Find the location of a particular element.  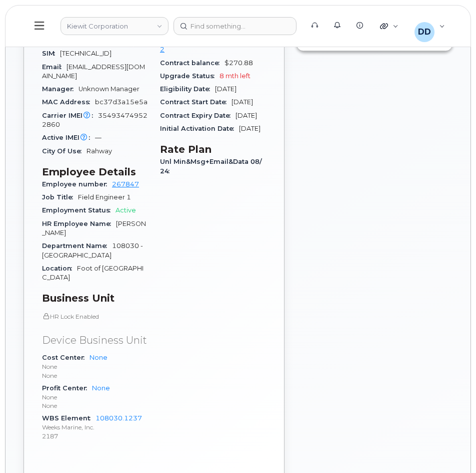

span: MAC Address is located at coordinates (68, 102).